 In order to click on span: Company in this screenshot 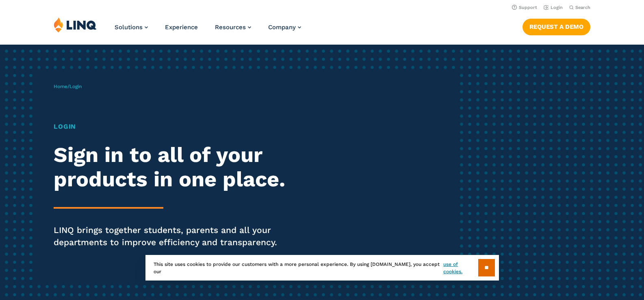, I will do `click(282, 27)`.